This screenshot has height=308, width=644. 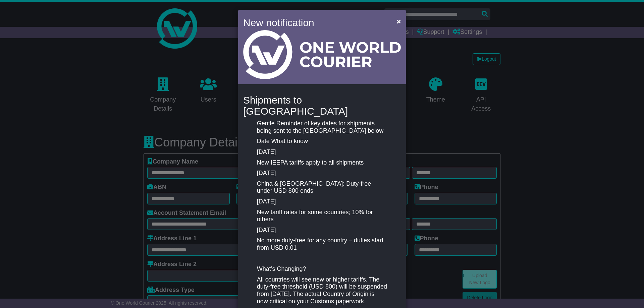 I want to click on h4: New notification, so click(x=315, y=22).